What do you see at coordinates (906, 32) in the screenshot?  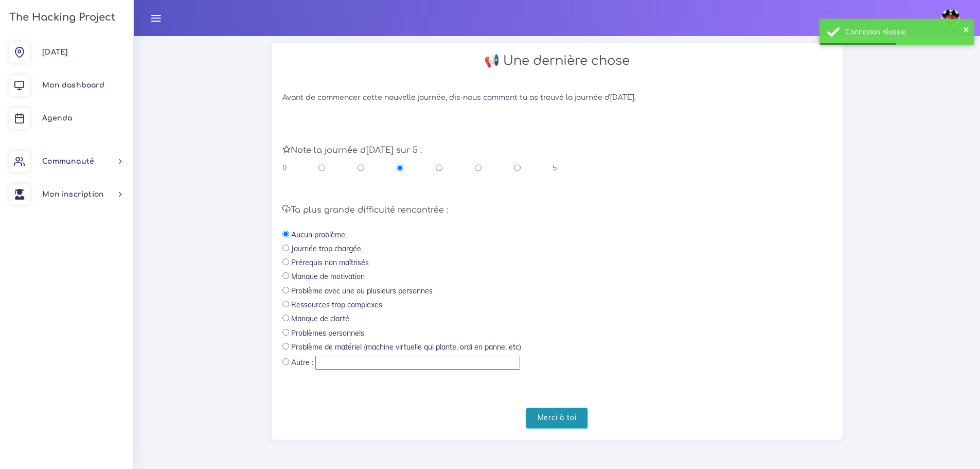 I see `div: Connexion réussie.` at bounding box center [906, 32].